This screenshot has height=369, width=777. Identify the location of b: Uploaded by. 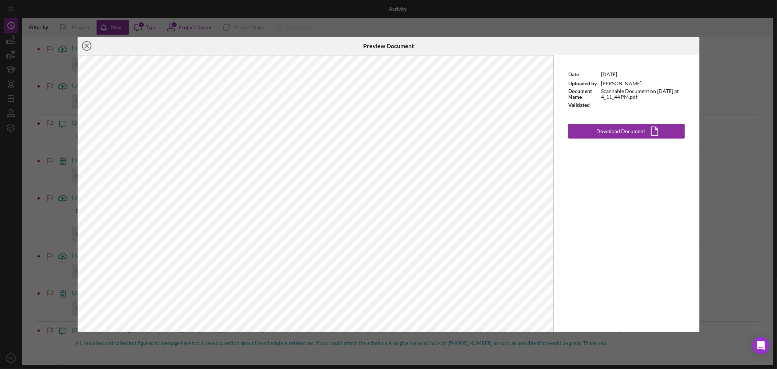
(583, 83).